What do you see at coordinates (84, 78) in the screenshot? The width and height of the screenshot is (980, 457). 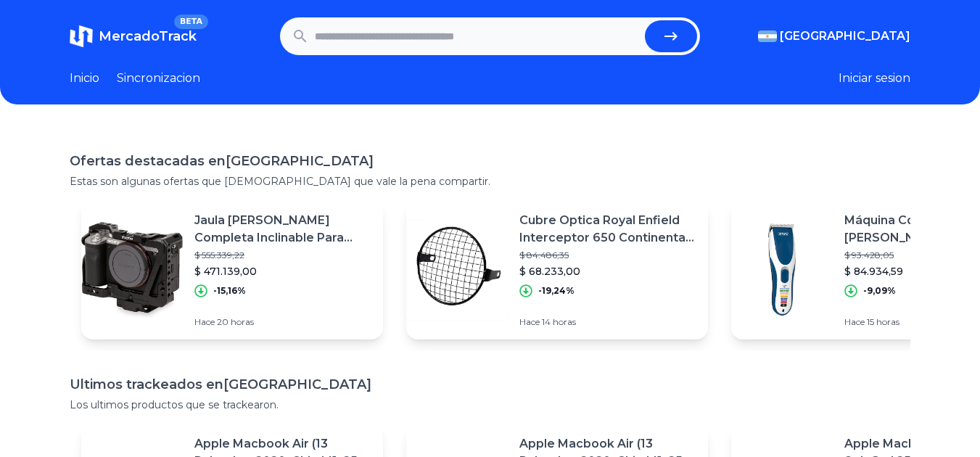 I see `a: Inicio` at bounding box center [84, 78].